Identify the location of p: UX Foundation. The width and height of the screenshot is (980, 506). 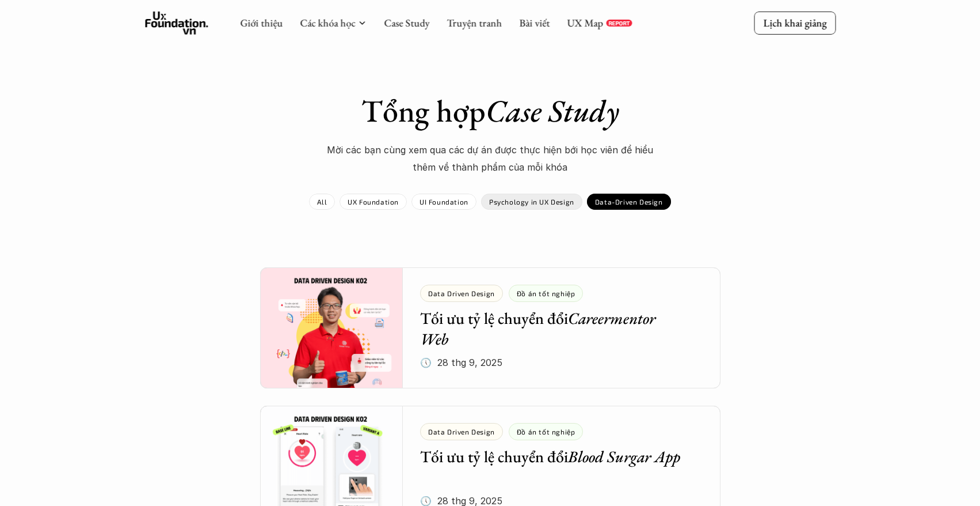
(373, 202).